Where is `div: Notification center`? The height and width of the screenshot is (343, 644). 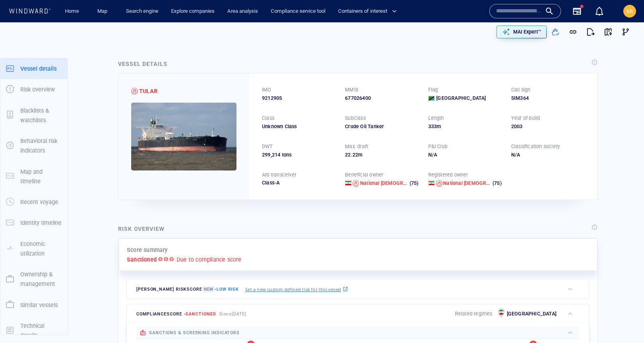 div: Notification center is located at coordinates (599, 11).